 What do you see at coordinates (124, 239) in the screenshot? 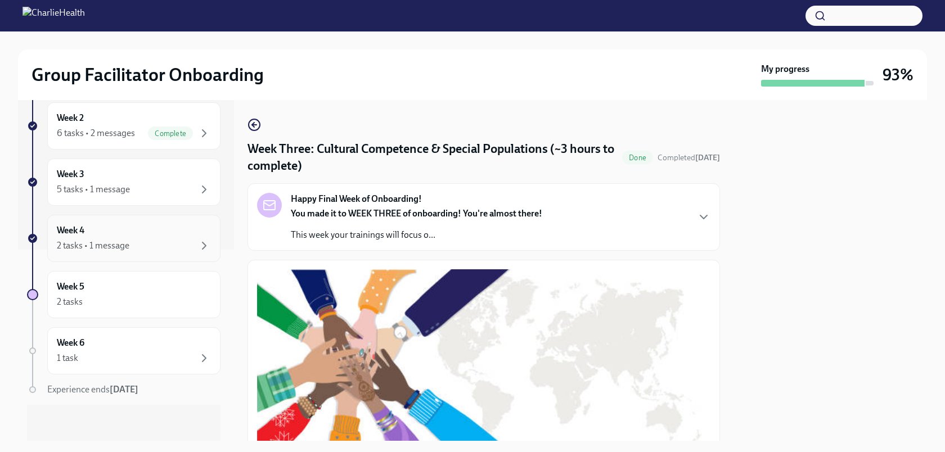
I see `a: Week 42 tasks • 1 message` at bounding box center [124, 239].